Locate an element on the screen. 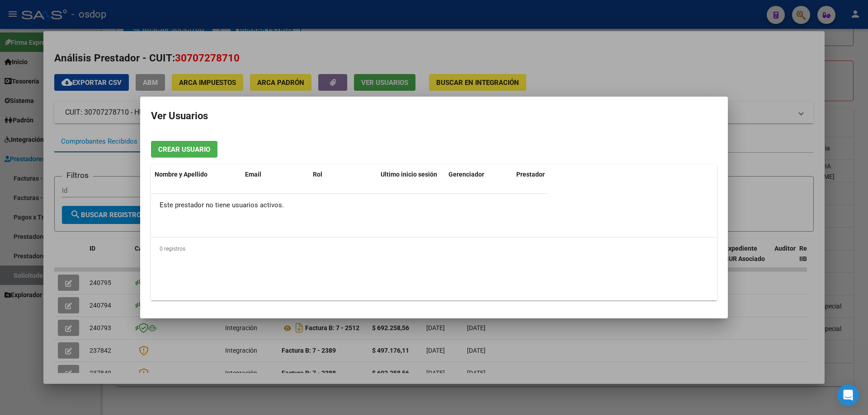 The height and width of the screenshot is (415, 868). span: Nombre y Apellido is located at coordinates (181, 174).